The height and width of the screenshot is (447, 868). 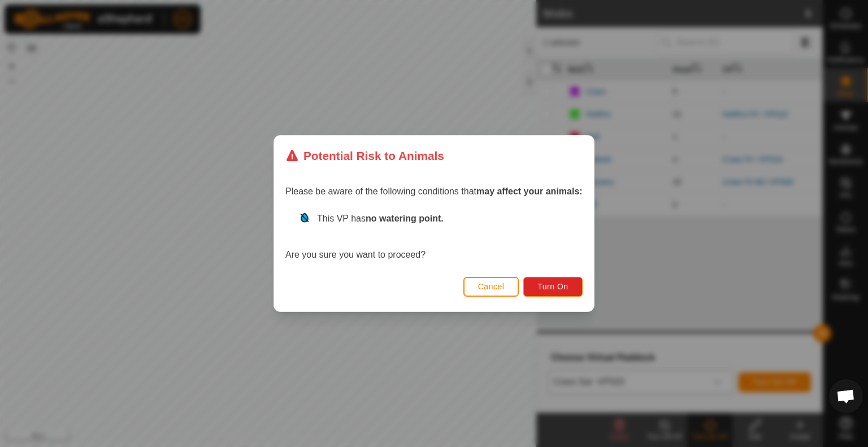 What do you see at coordinates (553, 287) in the screenshot?
I see `button: Turn On` at bounding box center [553, 287].